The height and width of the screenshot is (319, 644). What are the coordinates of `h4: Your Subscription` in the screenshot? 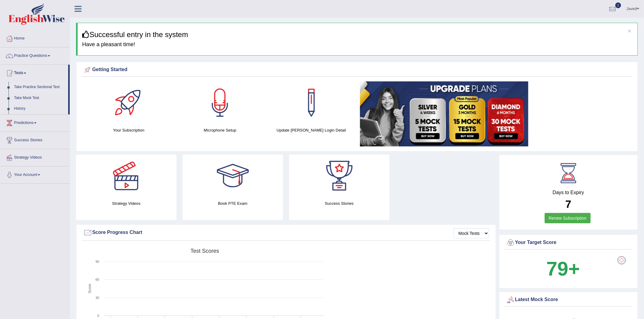 It's located at (129, 130).